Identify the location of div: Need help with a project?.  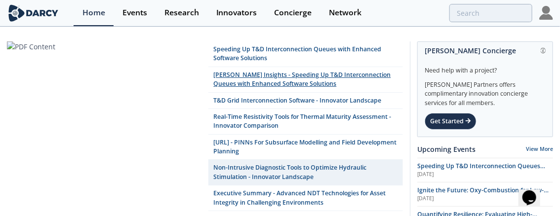
(485, 67).